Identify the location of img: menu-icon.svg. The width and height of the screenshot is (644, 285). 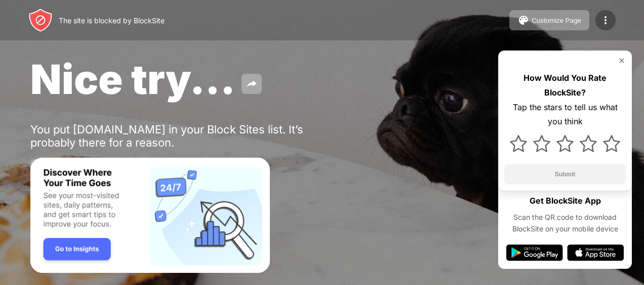
(606, 20).